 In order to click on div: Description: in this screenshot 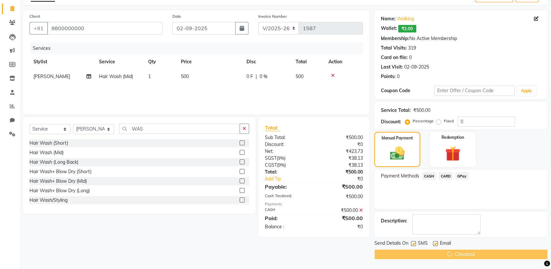, I will do `click(394, 221)`.